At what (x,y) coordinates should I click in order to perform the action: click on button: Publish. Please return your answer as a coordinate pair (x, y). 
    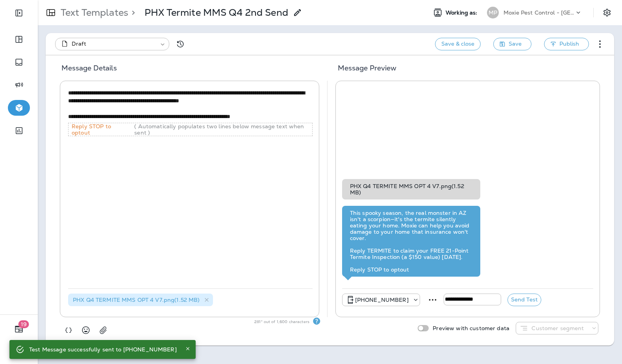
    Looking at the image, I should click on (567, 44).